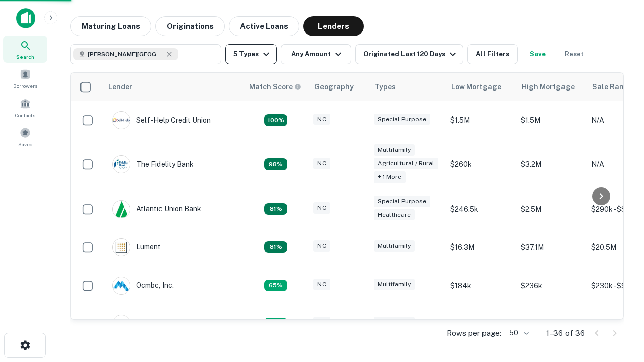 The image size is (644, 362). What do you see at coordinates (551, 164) in the screenshot?
I see `td: $3.2M` at bounding box center [551, 164].